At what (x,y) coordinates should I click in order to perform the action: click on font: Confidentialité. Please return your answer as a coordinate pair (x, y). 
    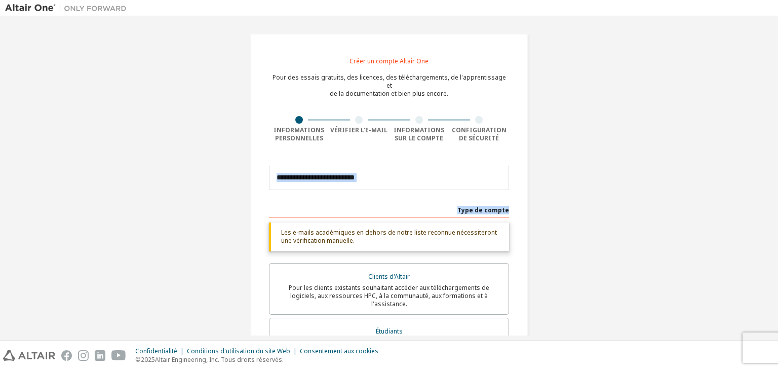
    Looking at the image, I should click on (156, 350).